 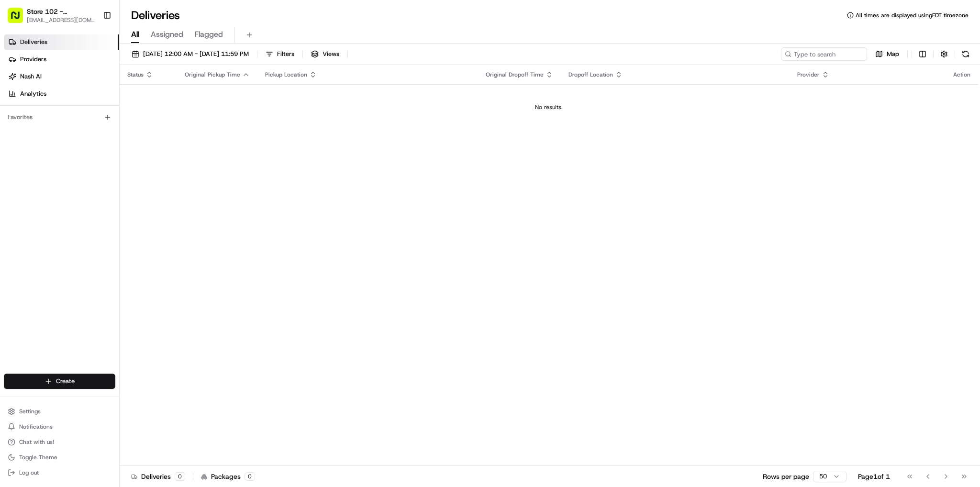 I want to click on span: Flagged, so click(x=209, y=35).